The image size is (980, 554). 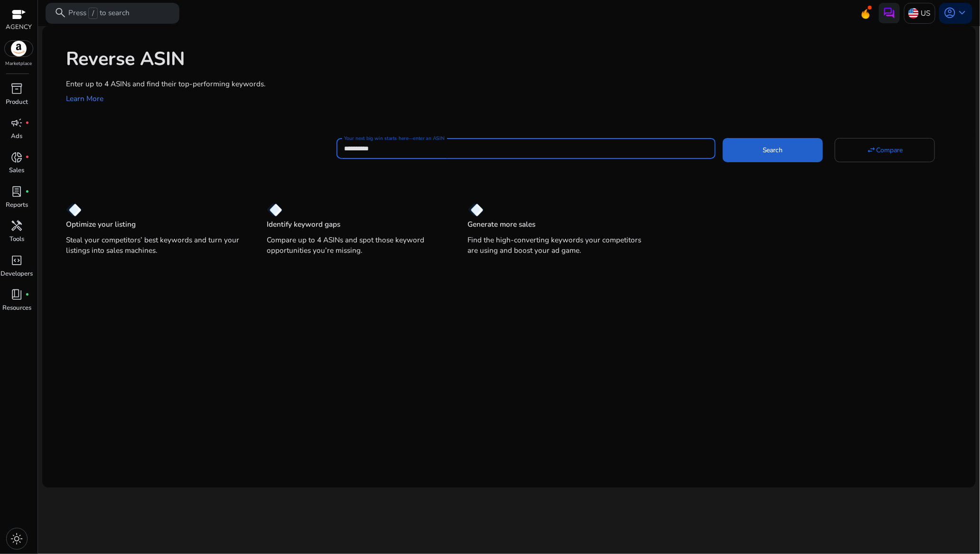 I want to click on p: Enter up to 4 ASINs and find their top-performing keywords., so click(x=516, y=84).